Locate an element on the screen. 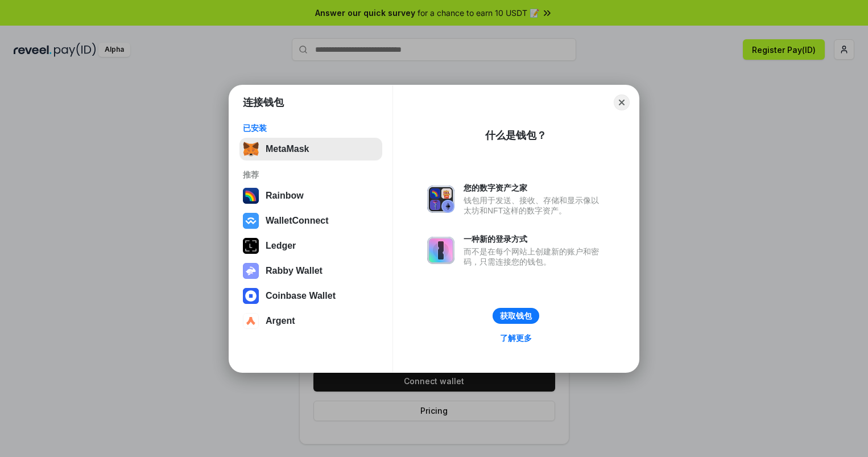 The image size is (868, 457). div: Ledger is located at coordinates (280, 246).